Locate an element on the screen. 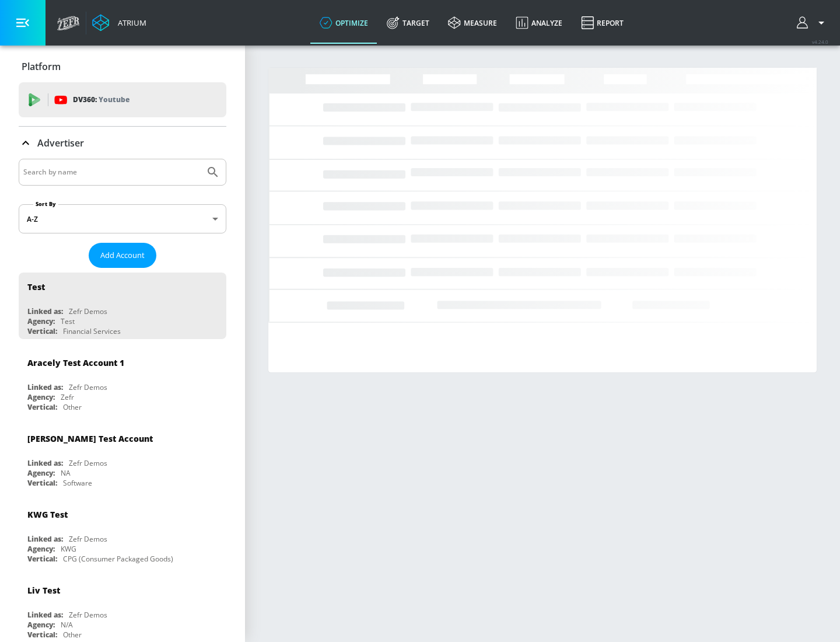  p: Platform is located at coordinates (41, 67).